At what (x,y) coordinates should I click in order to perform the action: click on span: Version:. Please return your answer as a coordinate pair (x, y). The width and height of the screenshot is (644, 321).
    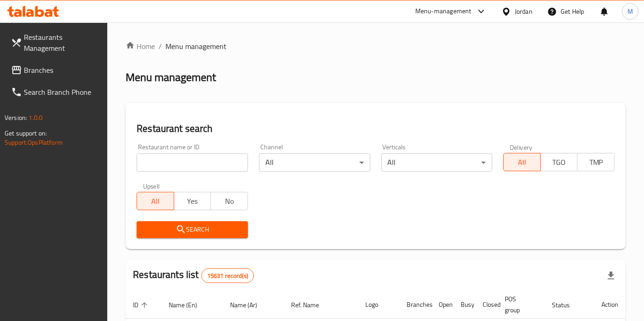
    Looking at the image, I should click on (15, 118).